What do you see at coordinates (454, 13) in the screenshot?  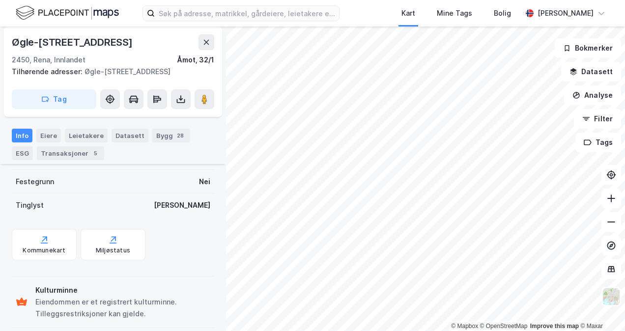 I see `div: Mine Tags` at bounding box center [454, 13].